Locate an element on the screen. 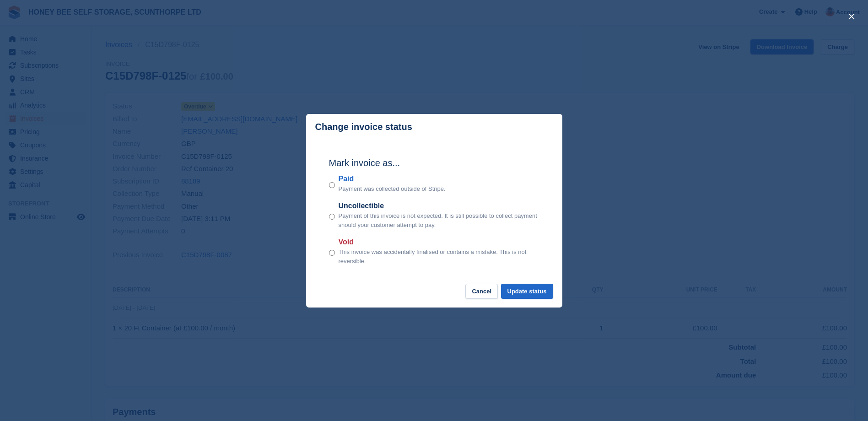  button: Update status is located at coordinates (527, 291).